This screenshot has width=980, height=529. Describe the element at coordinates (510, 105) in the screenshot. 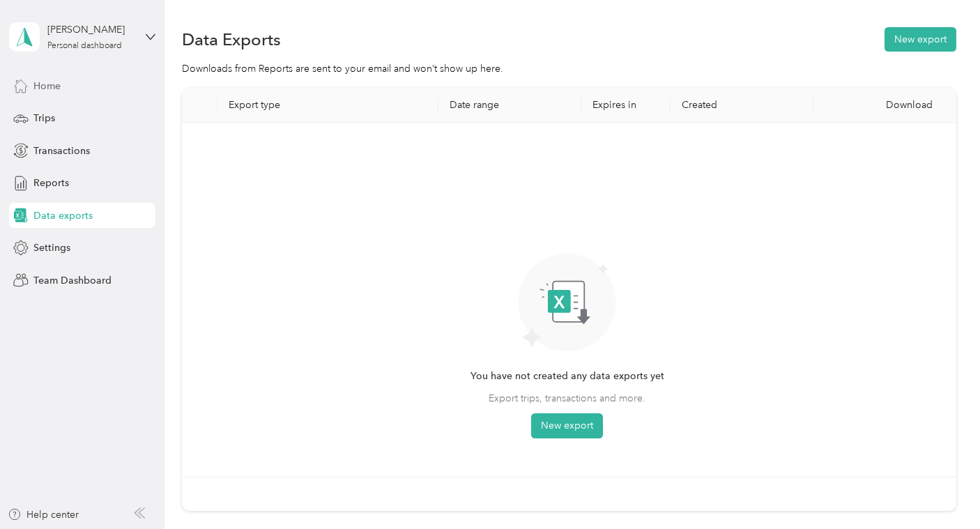

I see `th: Date range` at that location.